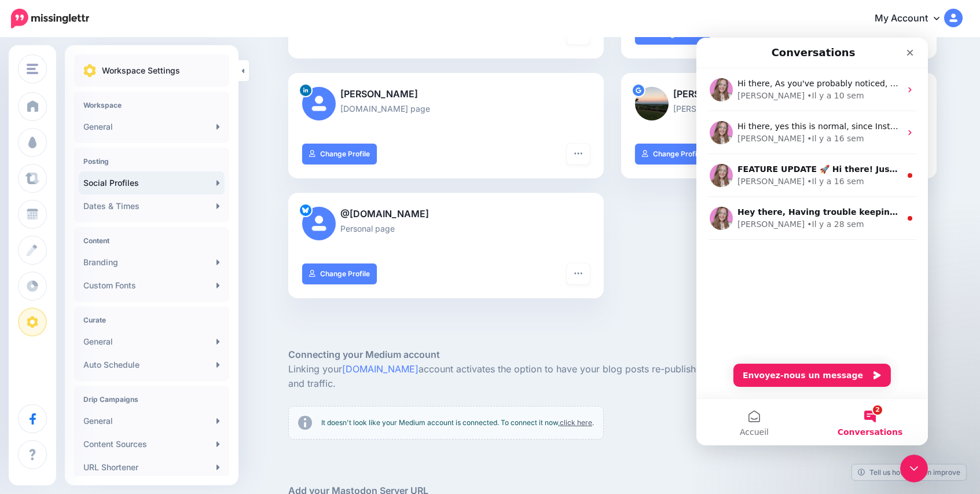 The width and height of the screenshot is (980, 494). Describe the element at coordinates (116, 337) in the screenshot. I see `button: Envoyez-nous un message` at that location.